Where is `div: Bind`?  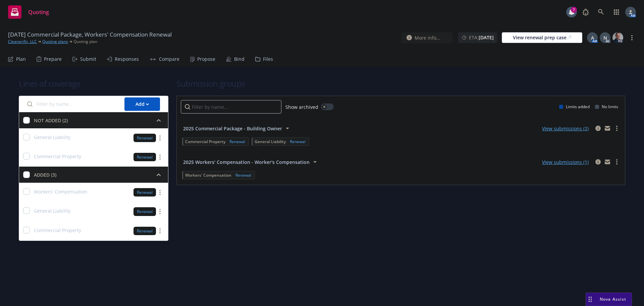 div: Bind is located at coordinates (239, 59).